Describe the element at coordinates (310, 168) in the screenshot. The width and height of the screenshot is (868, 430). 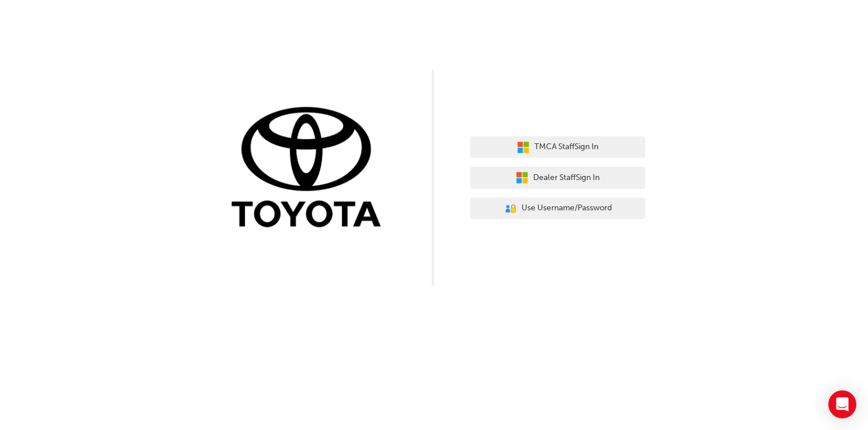
I see `img: Trak` at that location.